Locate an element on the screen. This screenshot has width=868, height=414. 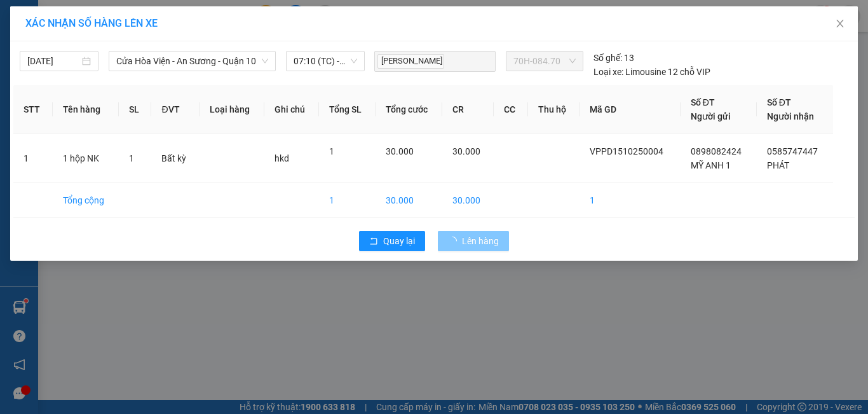
th: Loại hàng is located at coordinates (232, 110).